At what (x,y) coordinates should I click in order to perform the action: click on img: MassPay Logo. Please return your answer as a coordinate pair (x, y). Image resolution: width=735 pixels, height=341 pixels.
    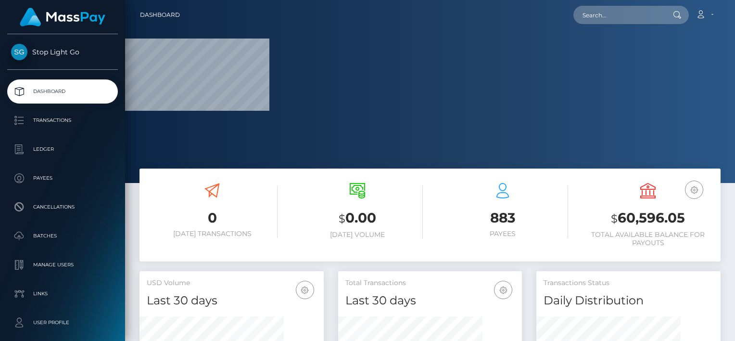
    Looking at the image, I should click on (63, 17).